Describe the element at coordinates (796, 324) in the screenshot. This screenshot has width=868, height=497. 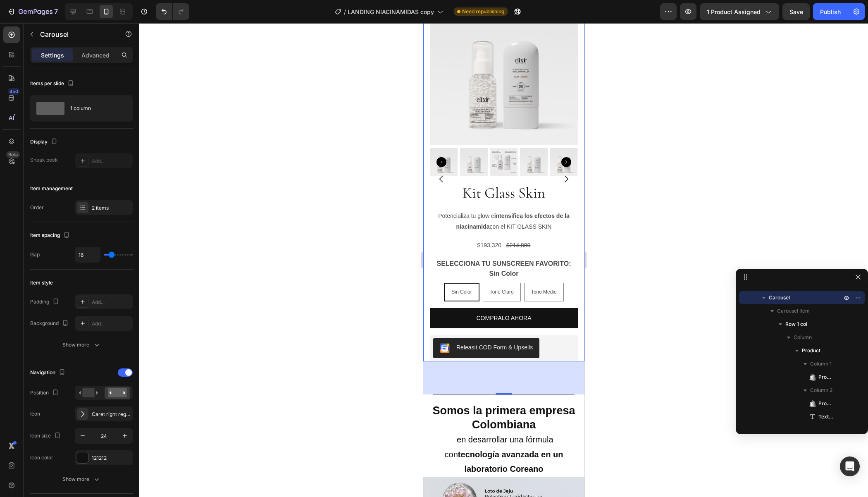
I see `span: Row 1 col` at that location.